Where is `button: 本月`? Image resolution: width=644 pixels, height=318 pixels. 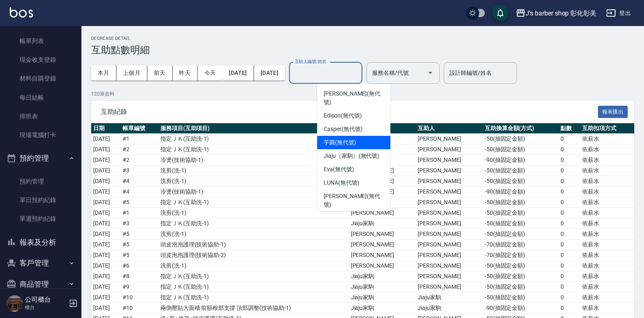 button: 本月 is located at coordinates (104, 73).